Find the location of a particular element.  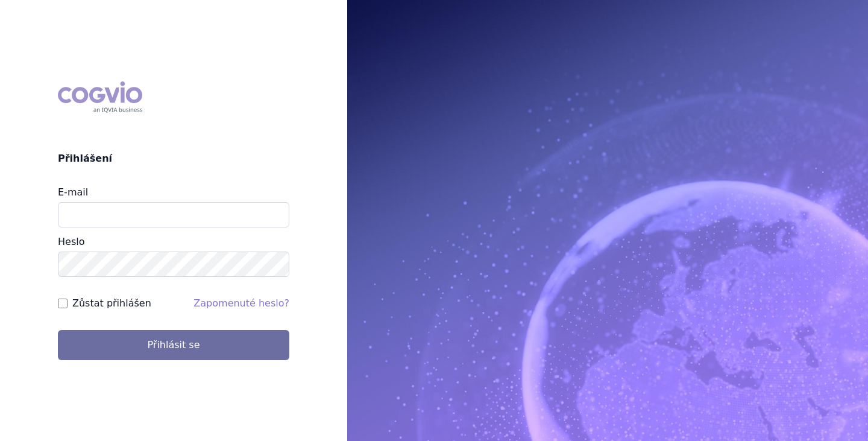

a: Zapomenuté heslo? is located at coordinates (241, 303).